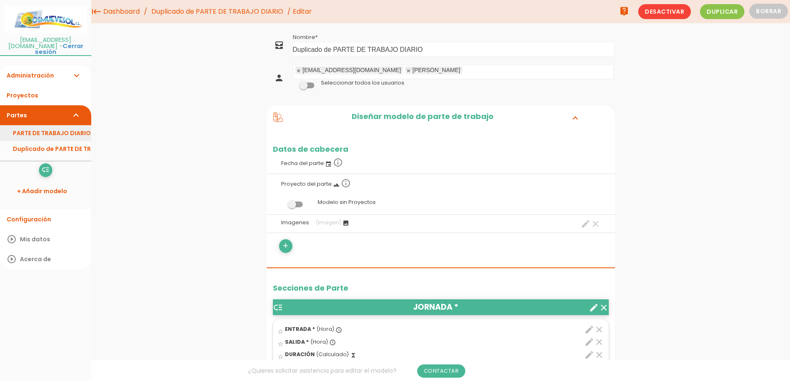 This screenshot has height=381, width=790. What do you see at coordinates (624, 11) in the screenshot?
I see `a: live_help` at bounding box center [624, 11].